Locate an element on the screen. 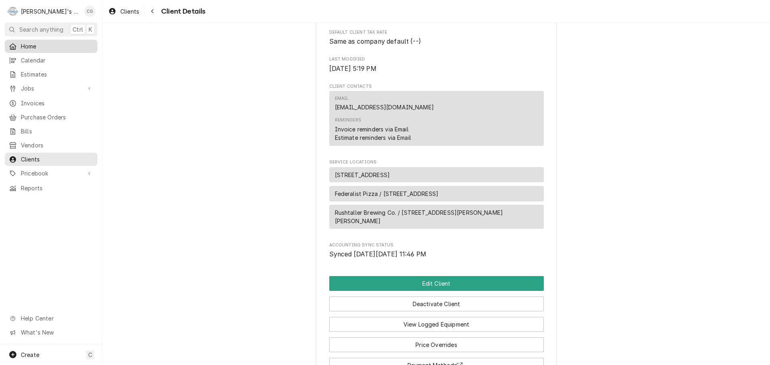 The image size is (770, 365). button: Search anythingCtrlK is located at coordinates (51, 29).